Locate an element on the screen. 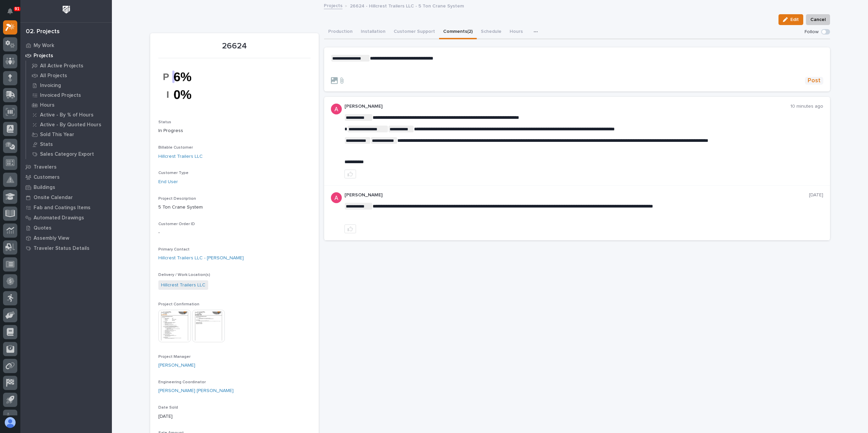  p: Active - By % of Hours is located at coordinates (67, 115).